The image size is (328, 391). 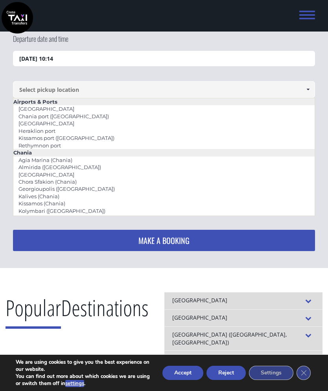 What do you see at coordinates (226, 373) in the screenshot?
I see `button: Reject` at bounding box center [226, 373].